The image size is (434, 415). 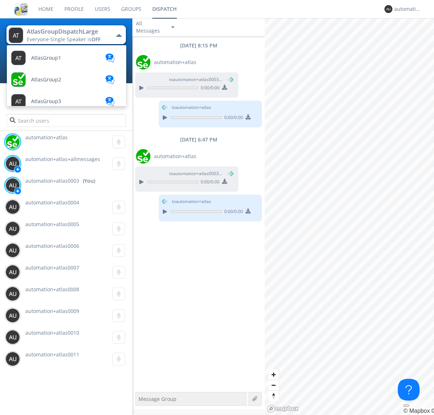 I want to click on button: Zoom in, so click(x=273, y=374).